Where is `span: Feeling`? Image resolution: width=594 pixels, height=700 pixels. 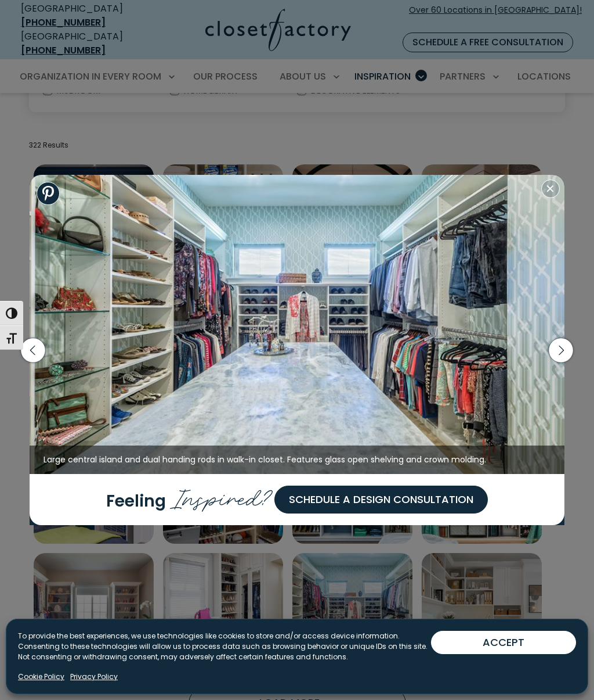 span: Feeling is located at coordinates (136, 500).